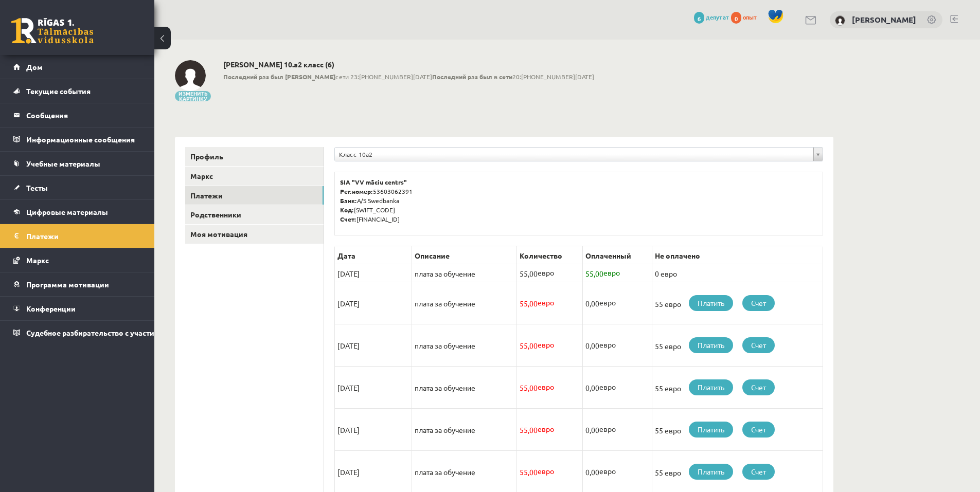 Image resolution: width=980 pixels, height=492 pixels. What do you see at coordinates (206, 156) in the screenshot?
I see `font: Профиль` at bounding box center [206, 156].